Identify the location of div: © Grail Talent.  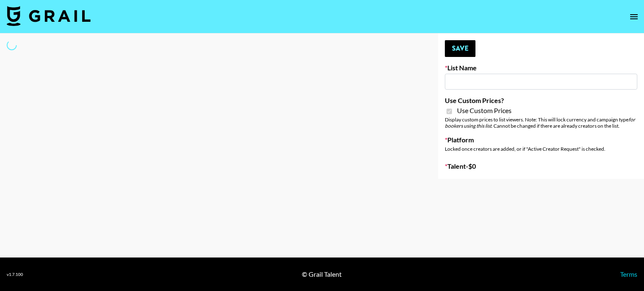
(321, 274).